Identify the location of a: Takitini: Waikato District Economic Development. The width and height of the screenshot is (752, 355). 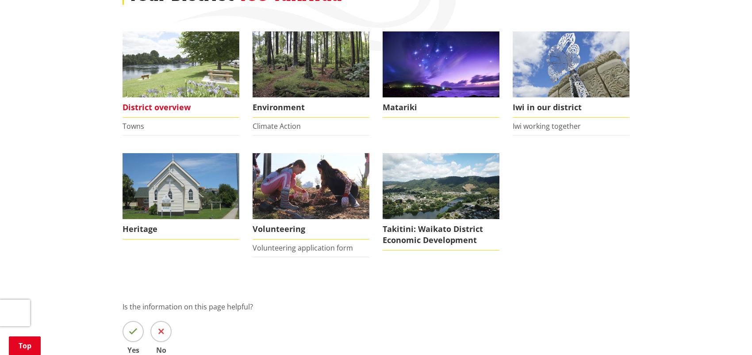
(441, 202).